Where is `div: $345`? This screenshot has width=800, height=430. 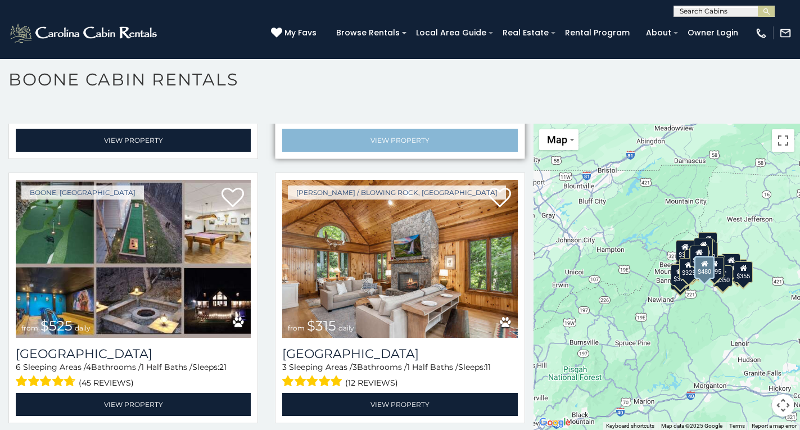
div: $345 is located at coordinates (679, 279).